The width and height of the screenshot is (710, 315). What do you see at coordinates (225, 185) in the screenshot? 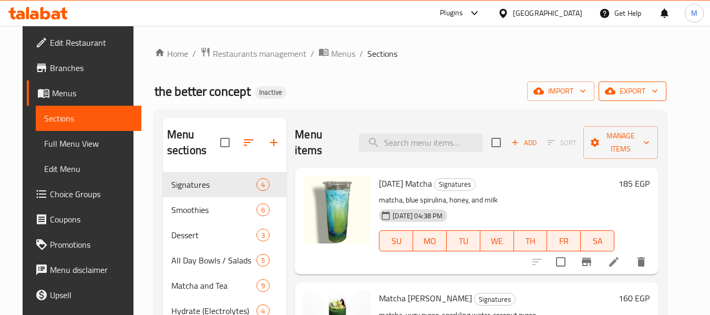
I see `div: Signatures4` at bounding box center [225, 185].